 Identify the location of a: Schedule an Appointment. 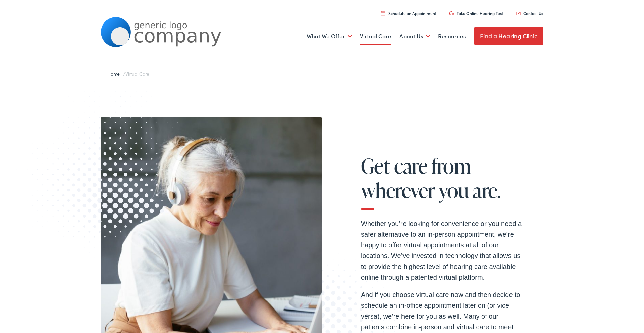
(408, 13).